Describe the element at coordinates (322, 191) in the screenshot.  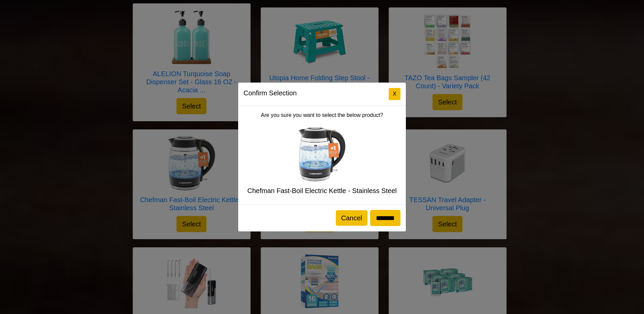
I see `h5: Chefman Fast-Boil Electric Kettle - Stainless Steel` at that location.